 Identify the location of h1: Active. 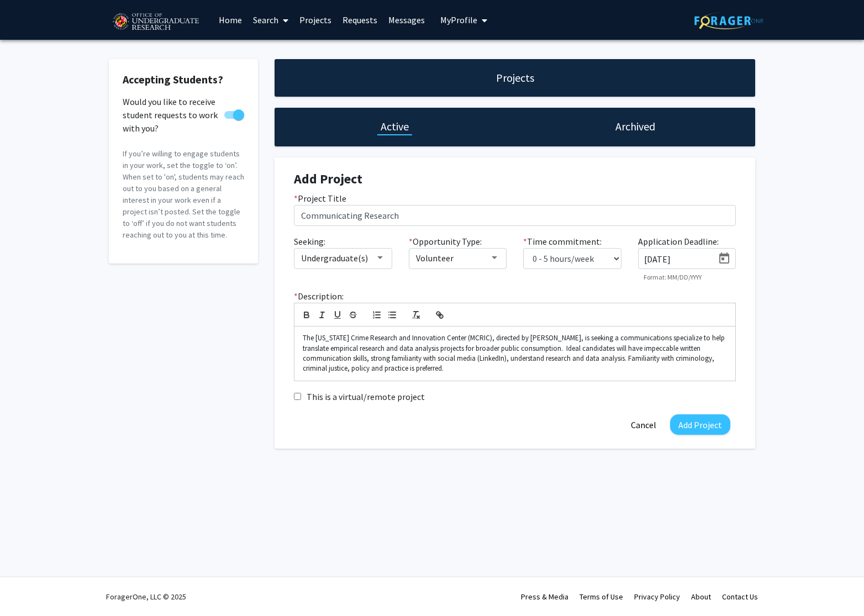
(395, 127).